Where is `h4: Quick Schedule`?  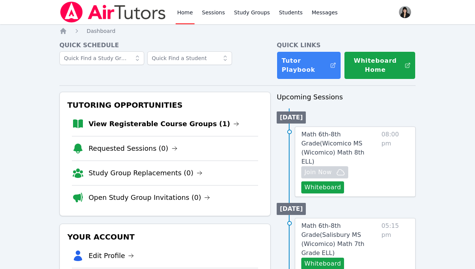
h4: Quick Schedule is located at coordinates (165, 45).